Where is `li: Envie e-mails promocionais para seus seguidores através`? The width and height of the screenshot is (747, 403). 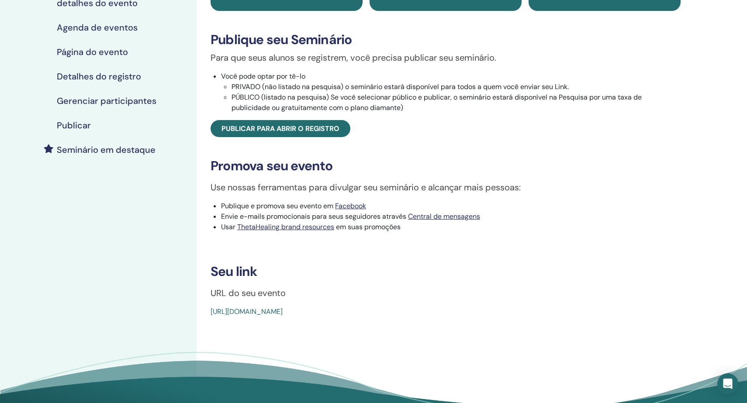
li: Envie e-mails promocionais para seus seguidores através is located at coordinates (451, 217).